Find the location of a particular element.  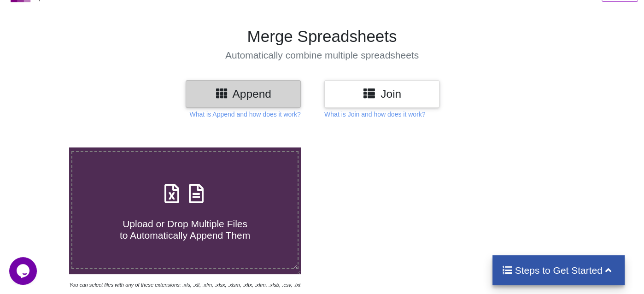

p: What is Join and how does it work? is located at coordinates (374, 114).